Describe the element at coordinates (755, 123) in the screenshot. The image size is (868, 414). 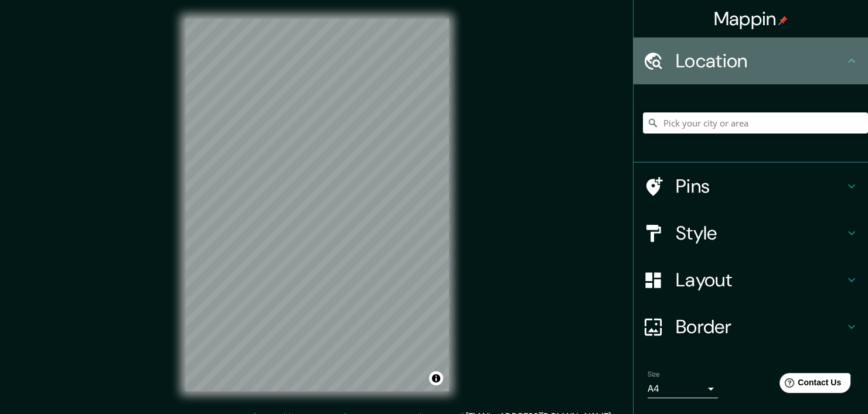
I see `input: Pick your city or area` at that location.